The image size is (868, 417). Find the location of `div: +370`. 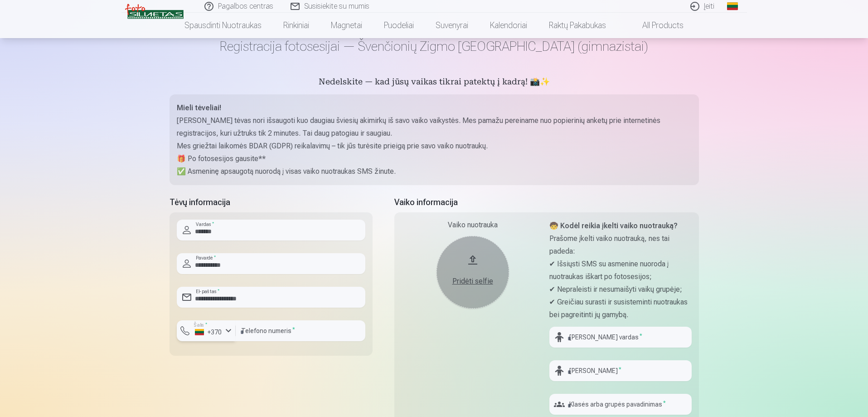

div: +370 is located at coordinates (208, 332).